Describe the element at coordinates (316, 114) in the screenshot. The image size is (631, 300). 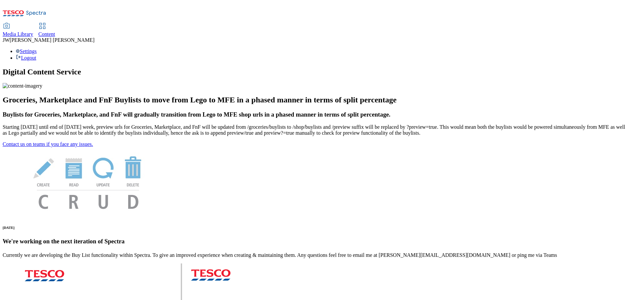
I see `h3: Buylists for Groceries, Marketplace, and FnF will gradually transition from Lego to MFE shop urls...` at that location.